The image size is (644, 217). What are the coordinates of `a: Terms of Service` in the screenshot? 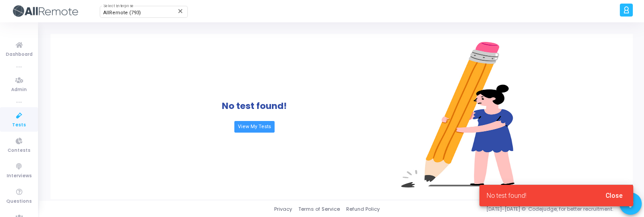 It's located at (319, 209).